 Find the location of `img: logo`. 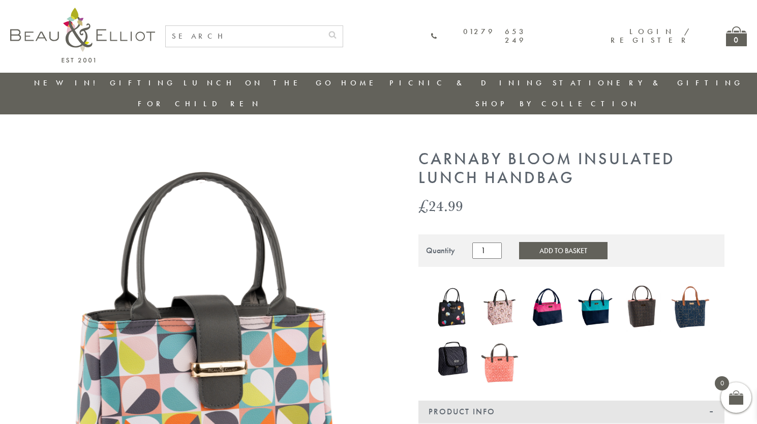

img: logo is located at coordinates (82, 35).